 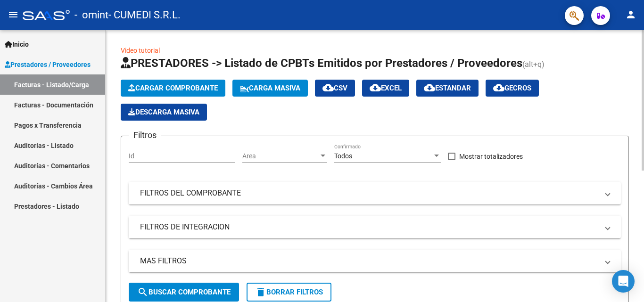 What do you see at coordinates (322, 63) in the screenshot?
I see `span: PRESTADORES -> Listado de CPBTs Emitidos por Prestadores / Proveedores` at bounding box center [322, 63].